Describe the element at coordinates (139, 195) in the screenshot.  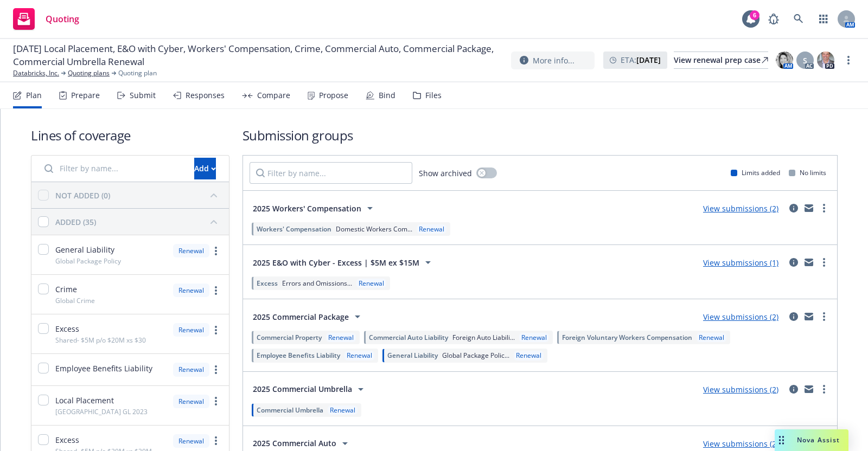
I see `button: NOT ADDED (0)` at that location.